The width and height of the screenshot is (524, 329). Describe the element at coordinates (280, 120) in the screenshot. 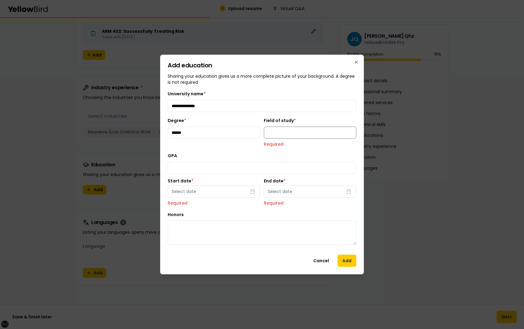

I see `label: Field of study` at that location.